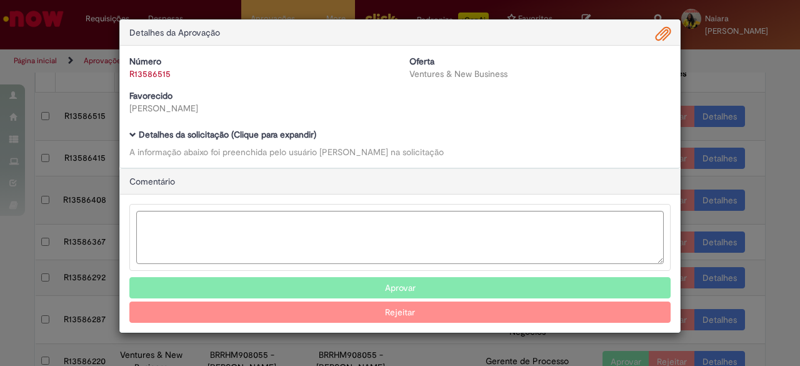 The height and width of the screenshot is (366, 800). Describe the element at coordinates (150, 74) in the screenshot. I see `a: R13586515` at that location.